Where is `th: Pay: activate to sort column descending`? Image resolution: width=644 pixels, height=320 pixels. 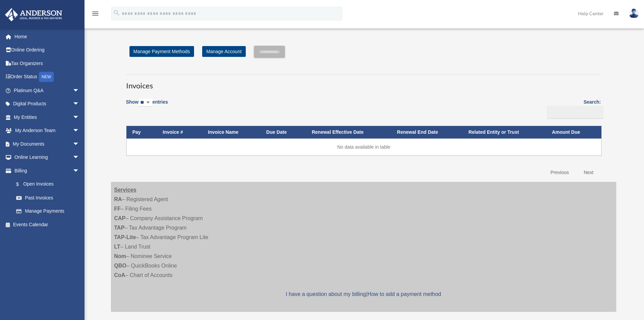
th: Pay: activate to sort column descending is located at coordinates (142, 132).